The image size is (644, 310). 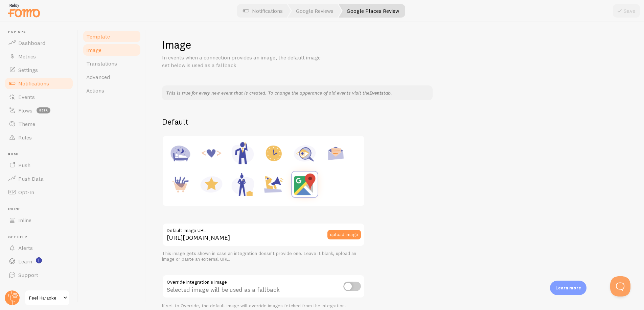 I want to click on span: Push Data, so click(x=31, y=179).